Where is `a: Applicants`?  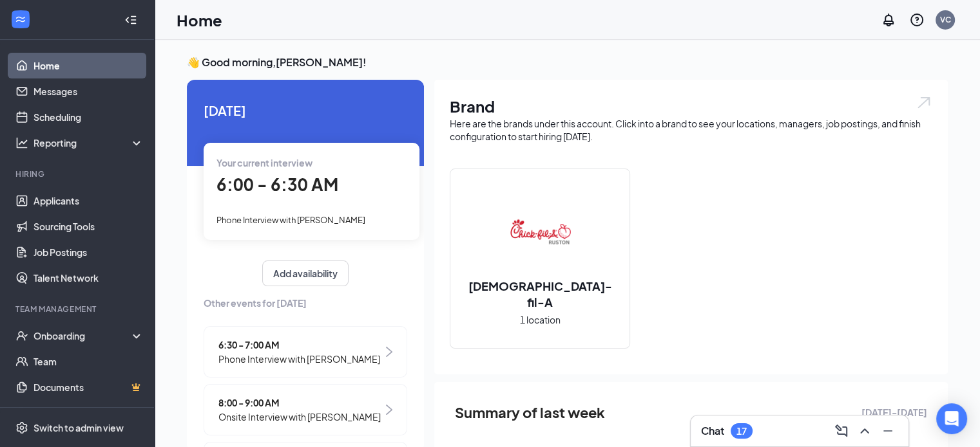 a: Applicants is located at coordinates (88, 201).